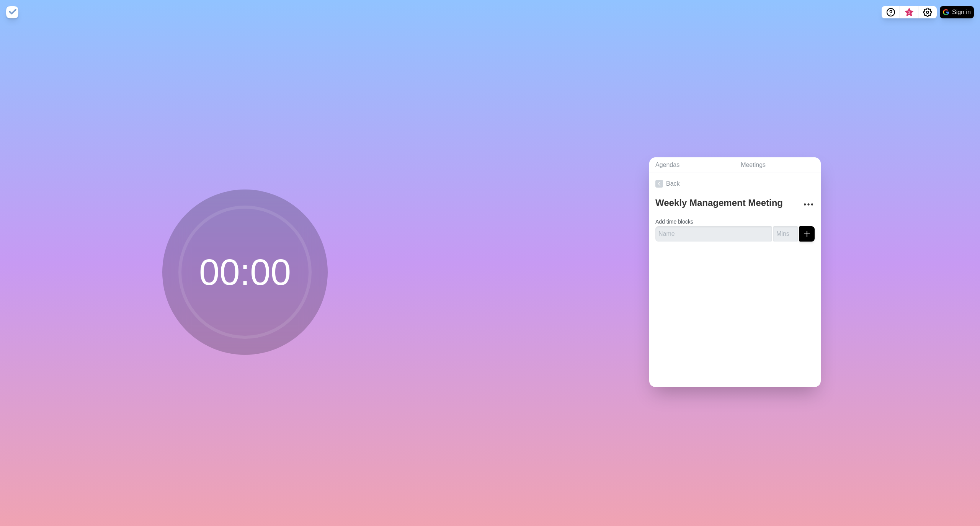  I want to click on img: timeblocks logo, so click(12, 12).